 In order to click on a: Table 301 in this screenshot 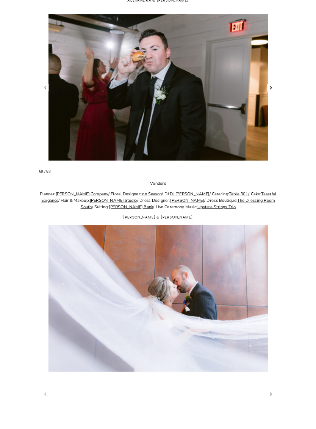, I will do `click(239, 194)`.